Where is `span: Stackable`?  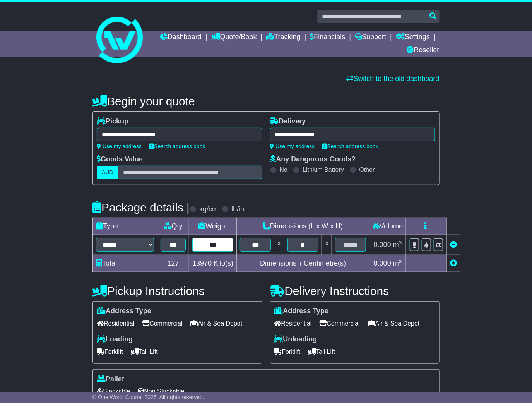
span: Stackable is located at coordinates (113, 391).